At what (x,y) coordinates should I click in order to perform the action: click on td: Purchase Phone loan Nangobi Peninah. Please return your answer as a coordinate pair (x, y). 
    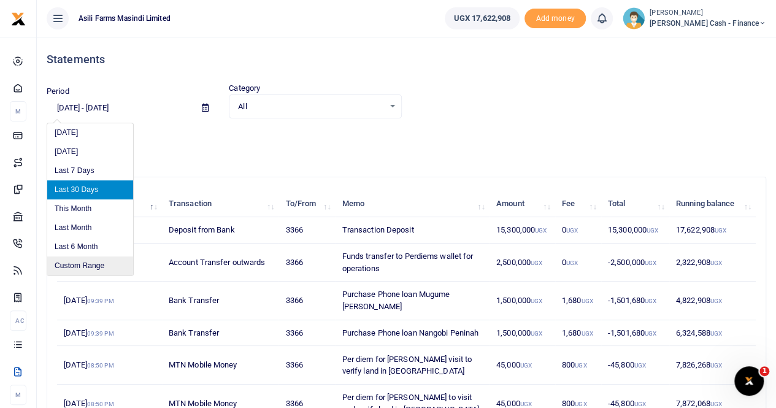
    Looking at the image, I should click on (411, 333).